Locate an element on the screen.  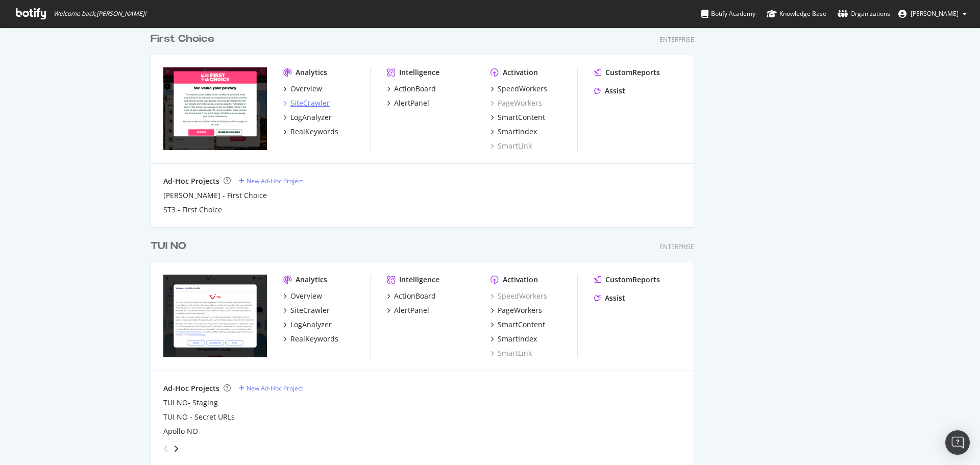
a: TUI NO - Secret URLs is located at coordinates (199, 417).